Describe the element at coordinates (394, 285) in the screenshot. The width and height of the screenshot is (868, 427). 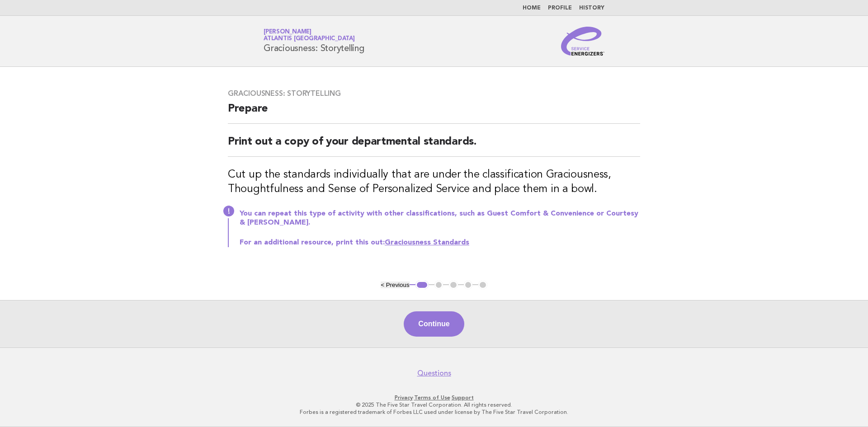
I see `button: < Previous` at that location.